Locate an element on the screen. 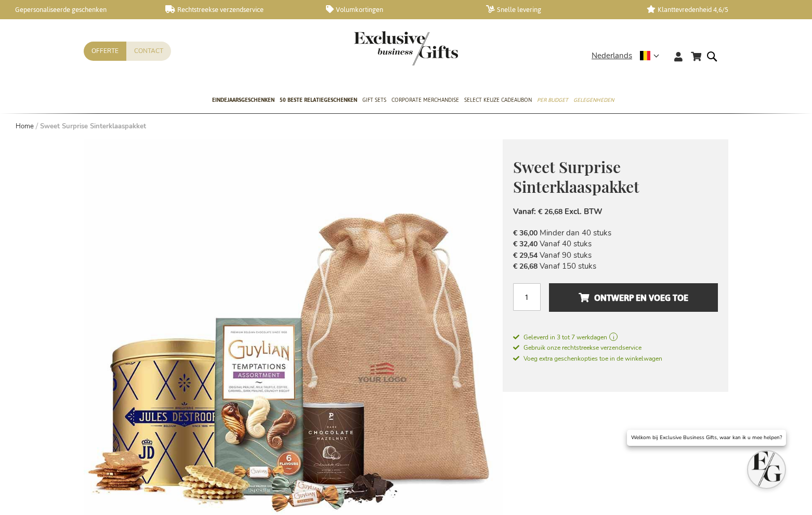 The height and width of the screenshot is (515, 812). span: Gelegenheden is located at coordinates (593, 100).